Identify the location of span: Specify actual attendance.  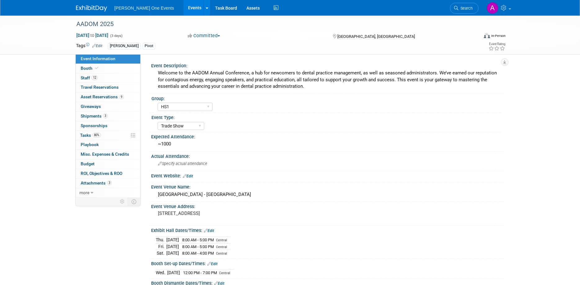
(182, 163).